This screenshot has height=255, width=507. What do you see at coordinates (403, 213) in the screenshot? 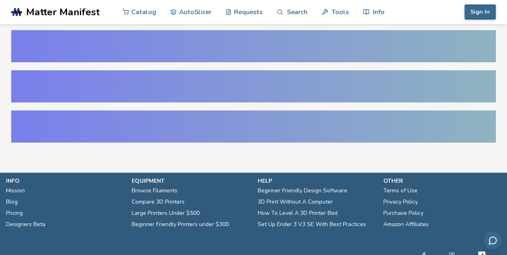
I see `a: Purchase Policy` at bounding box center [403, 213].